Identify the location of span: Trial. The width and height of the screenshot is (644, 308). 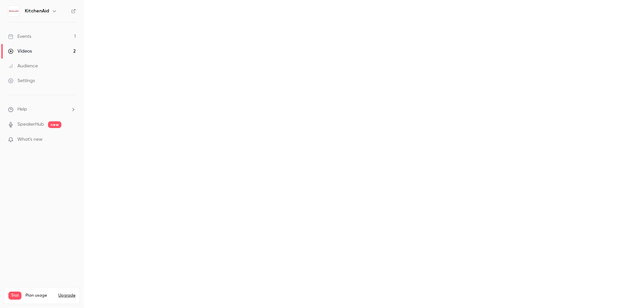
(15, 296).